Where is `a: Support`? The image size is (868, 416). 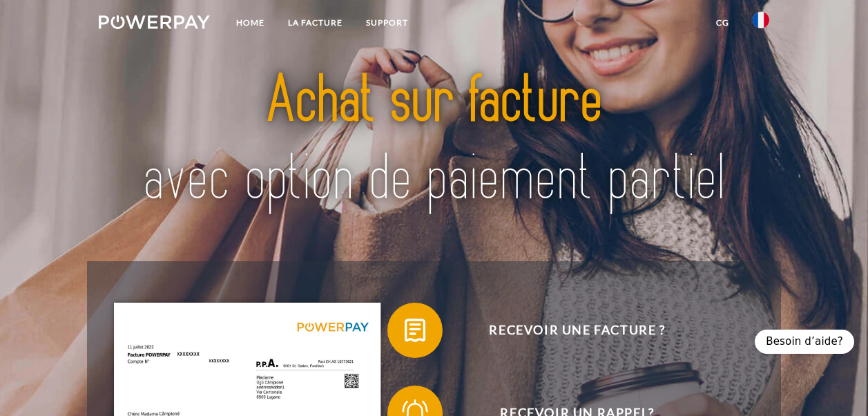 a: Support is located at coordinates (387, 23).